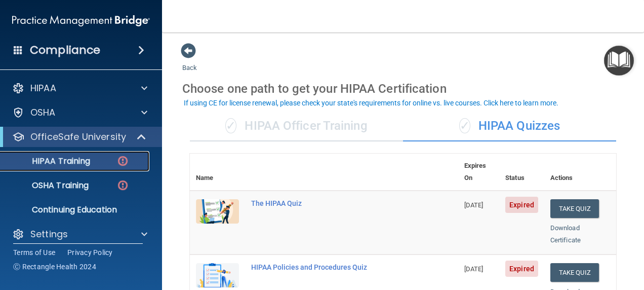 The image size is (644, 290). What do you see at coordinates (48, 185) in the screenshot?
I see `p: OSHA Training` at bounding box center [48, 185].